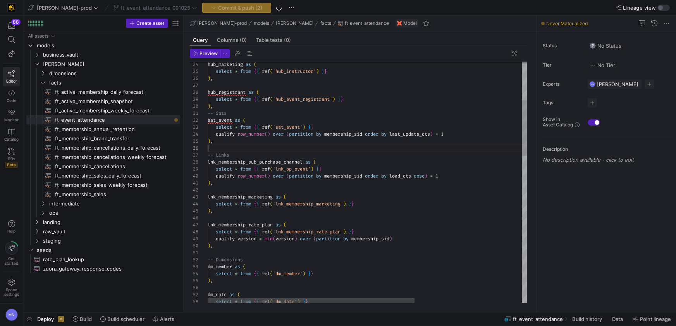  What do you see at coordinates (326, 23) in the screenshot?
I see `span: facts` at bounding box center [326, 23].